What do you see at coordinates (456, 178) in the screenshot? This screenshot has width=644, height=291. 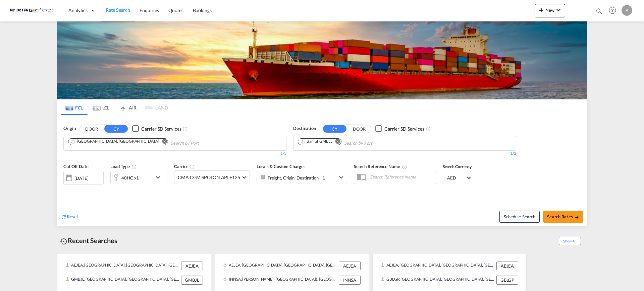 I see `span: AED` at bounding box center [456, 178].